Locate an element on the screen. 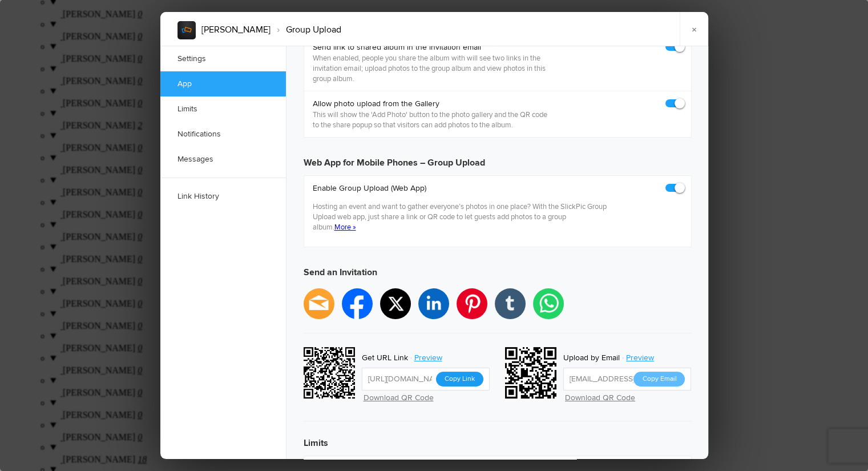  div: Upload by Email is located at coordinates (591, 357).